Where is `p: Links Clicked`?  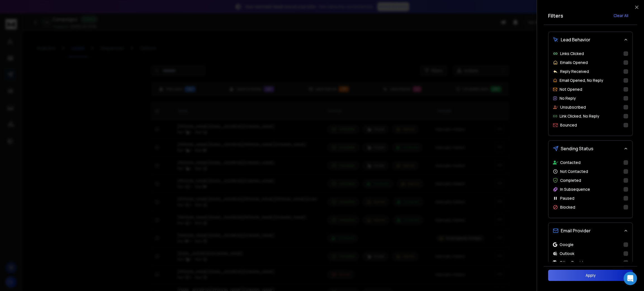 p: Links Clicked is located at coordinates (572, 54).